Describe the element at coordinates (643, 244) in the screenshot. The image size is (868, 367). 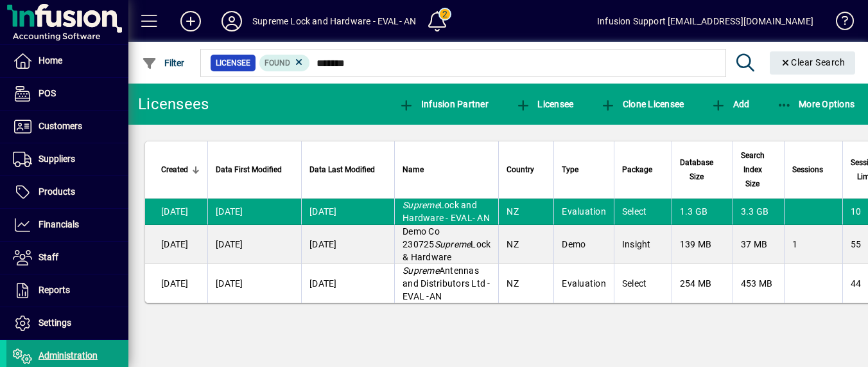
I see `td: Insight` at that location.